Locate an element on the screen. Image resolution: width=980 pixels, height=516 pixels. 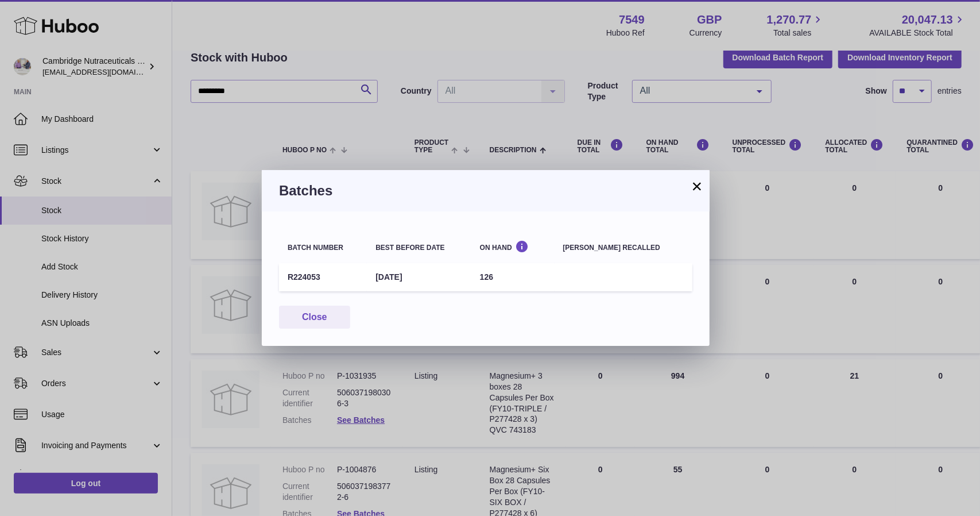
div: On Hand is located at coordinates (513, 245).